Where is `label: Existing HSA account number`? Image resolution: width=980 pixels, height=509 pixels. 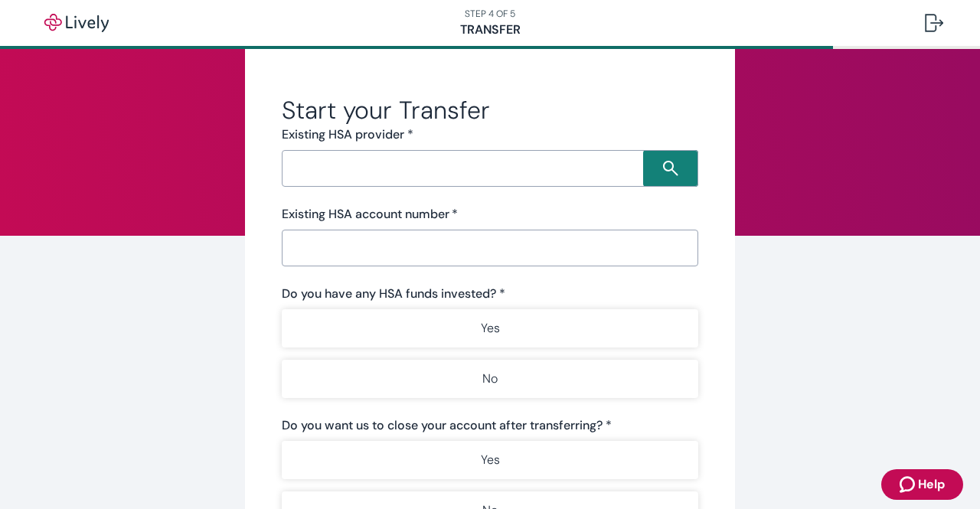 label: Existing HSA account number is located at coordinates (370, 215).